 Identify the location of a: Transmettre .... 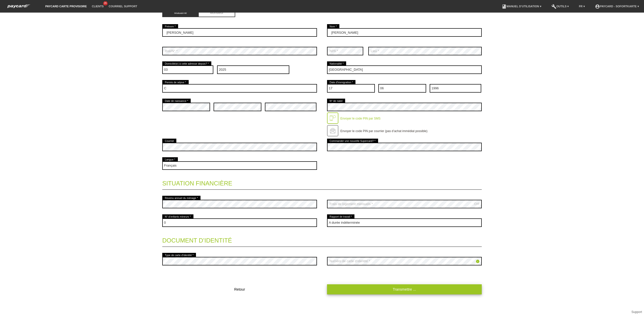
(404, 289).